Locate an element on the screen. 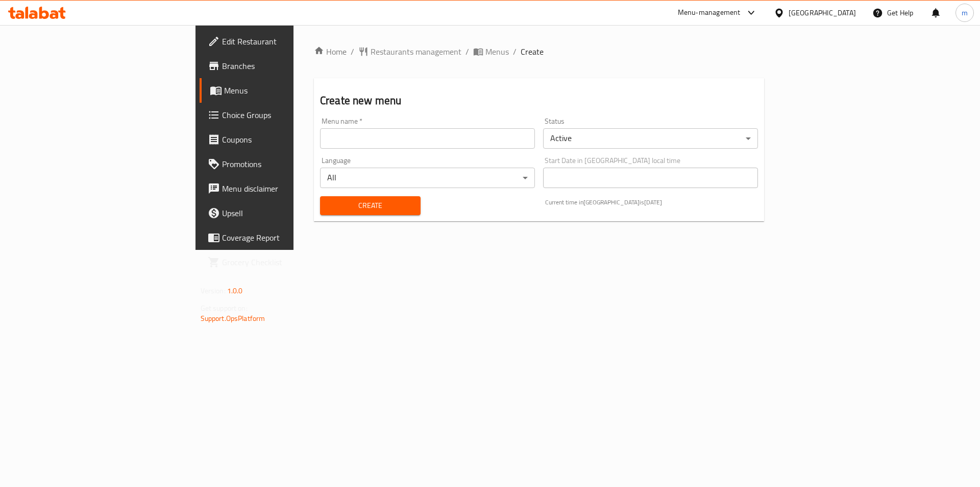  span: Menu disclaimer is located at coordinates (286, 189).